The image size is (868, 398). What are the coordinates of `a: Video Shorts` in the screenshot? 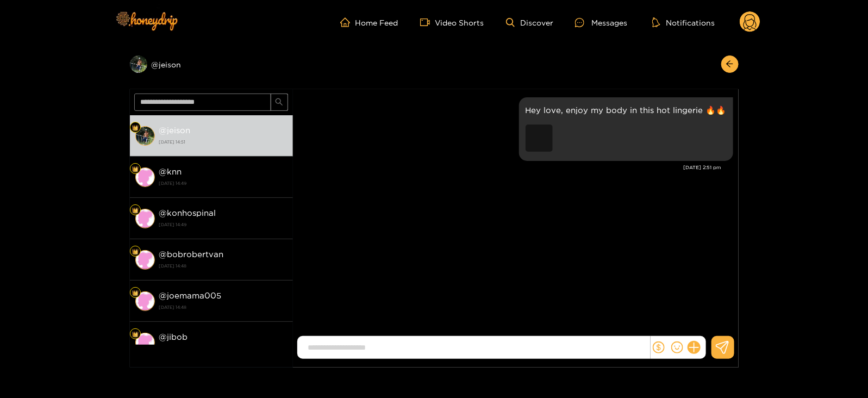 It's located at (452, 22).